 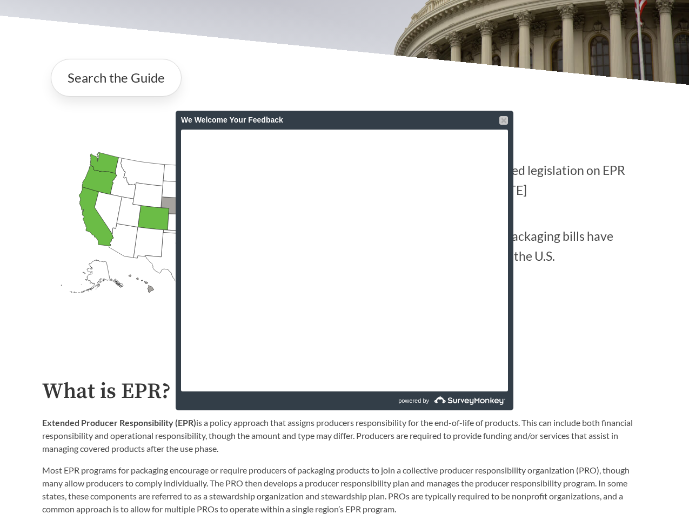 What do you see at coordinates (344, 120) in the screenshot?
I see `div: We Welcome Your Feedback` at bounding box center [344, 120].